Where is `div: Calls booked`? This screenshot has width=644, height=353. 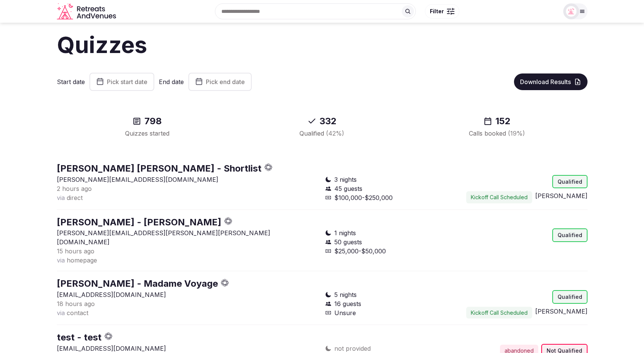
div: Calls booked is located at coordinates (497, 133).